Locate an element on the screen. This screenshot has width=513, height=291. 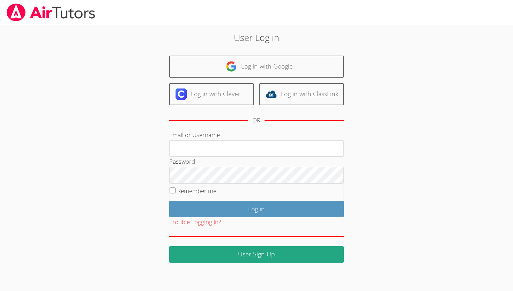
a: Log in with ClassLink is located at coordinates (302, 94).